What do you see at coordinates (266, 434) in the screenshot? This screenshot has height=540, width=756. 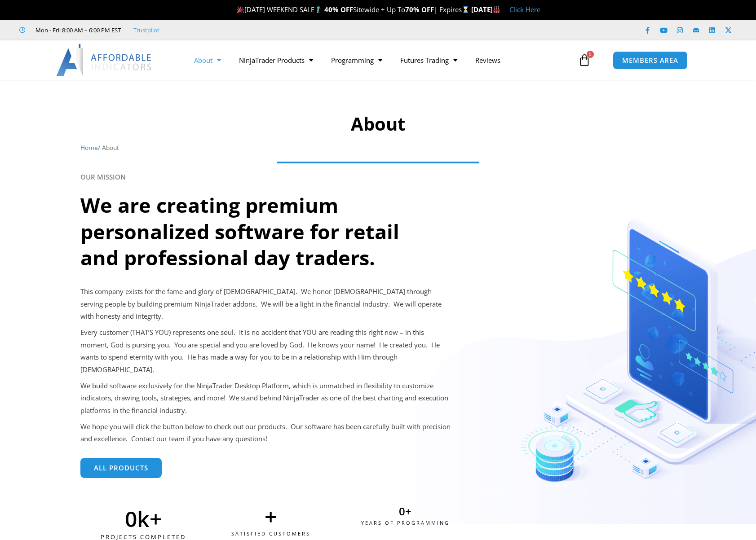 I see `p: We hope you will click the button below to check out our products. Our software has been carefull...` at bounding box center [266, 434].